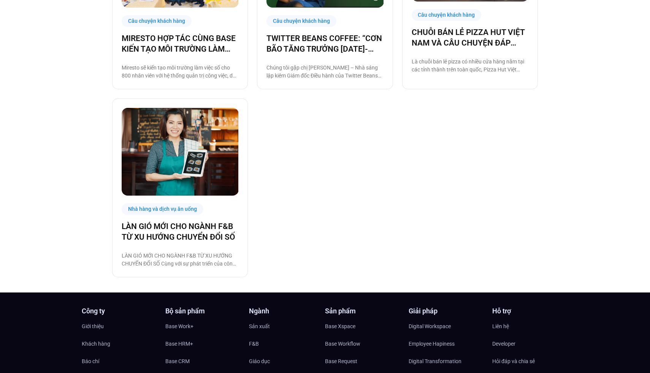 This screenshot has width=650, height=373. I want to click on p: LÀN GIÓ MỚI CHO NGÀNH F&B TỪ XU HƯỚNG CHUYỂN ĐỔI SỐ Cùng với sự phát triển của công nghệ, xu hướn..., so click(180, 260).